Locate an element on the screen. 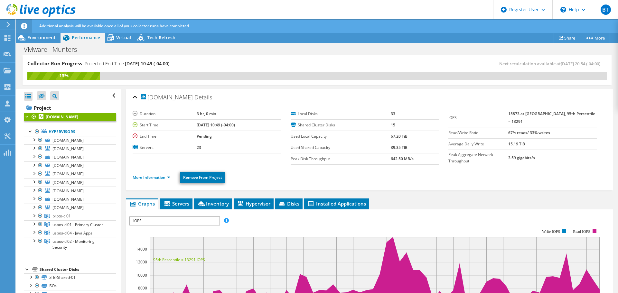 The image size is (618, 293). a: Share is located at coordinates (567, 38).